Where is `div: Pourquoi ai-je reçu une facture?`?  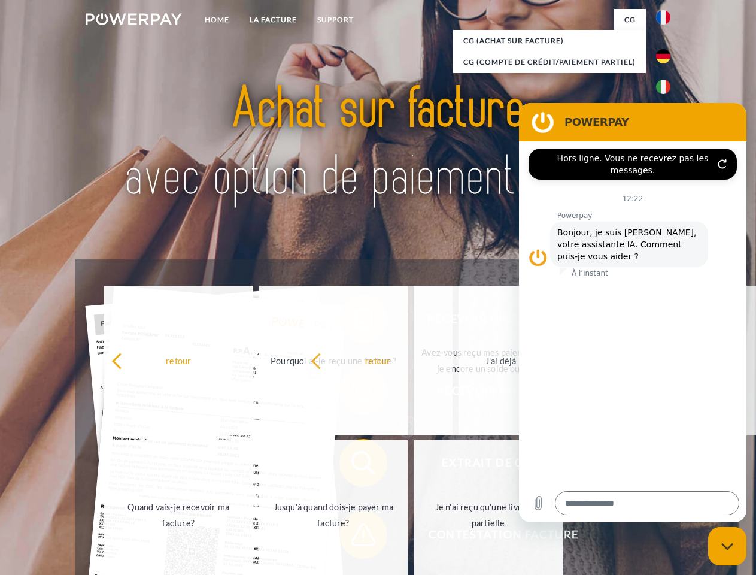
div: Pourquoi ai-je reçu une facture? is located at coordinates (334, 360).